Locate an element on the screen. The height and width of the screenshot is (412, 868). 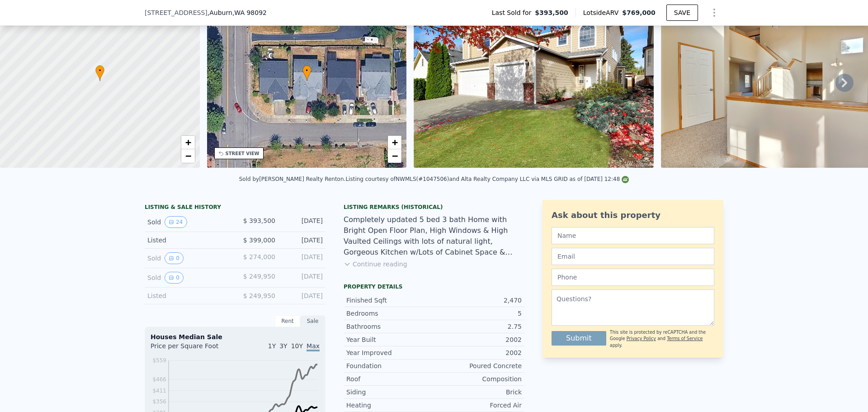
div: Poured Concrete is located at coordinates (478, 366).